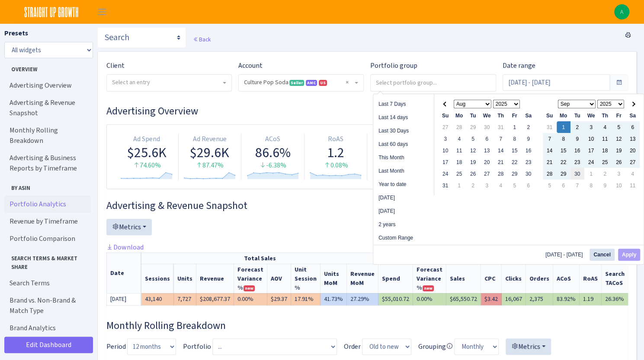  What do you see at coordinates (514, 127) in the screenshot?
I see `td: 1` at bounding box center [514, 127].